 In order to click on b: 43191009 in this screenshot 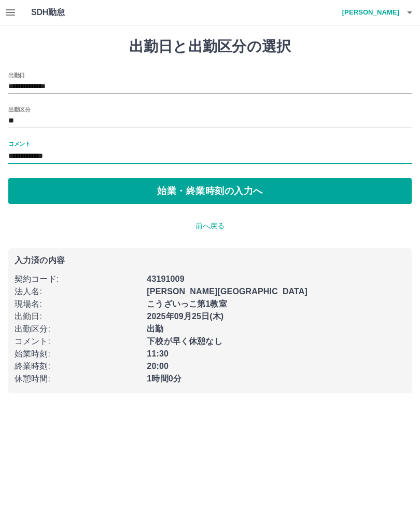, I will do `click(165, 278)`.